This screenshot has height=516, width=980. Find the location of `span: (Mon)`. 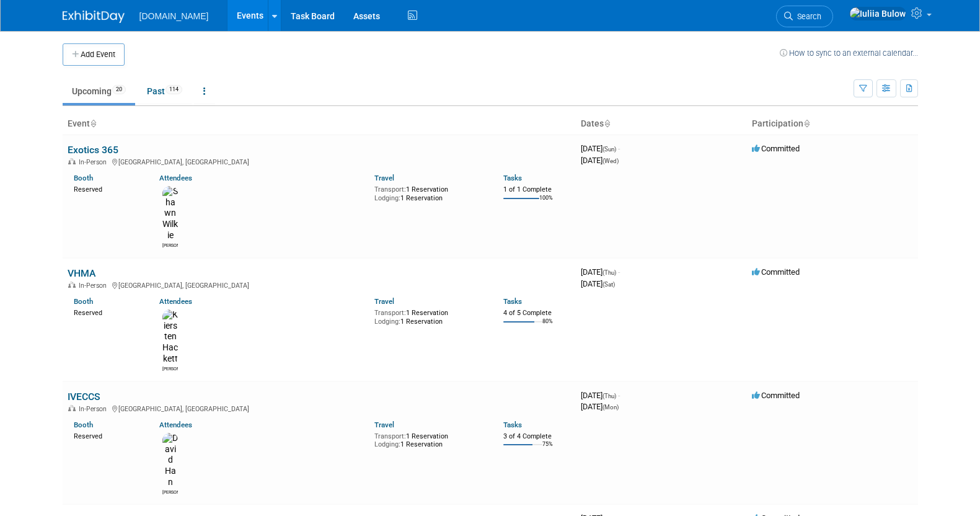

span: (Mon) is located at coordinates (611, 407).